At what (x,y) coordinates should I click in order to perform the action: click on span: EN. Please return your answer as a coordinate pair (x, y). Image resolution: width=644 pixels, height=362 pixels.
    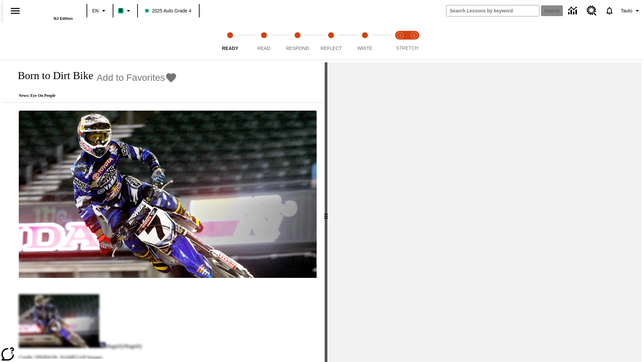
    Looking at the image, I should click on (95, 11).